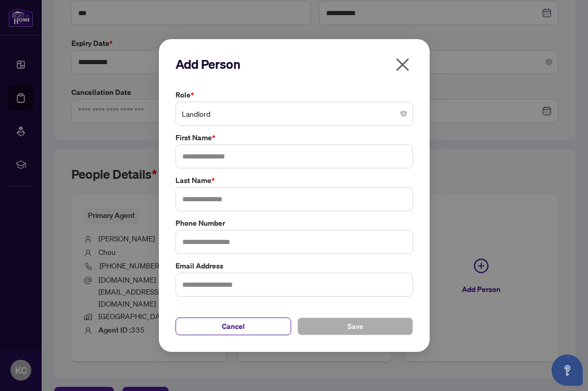  What do you see at coordinates (567, 370) in the screenshot?
I see `button: Open asap` at bounding box center [567, 370].